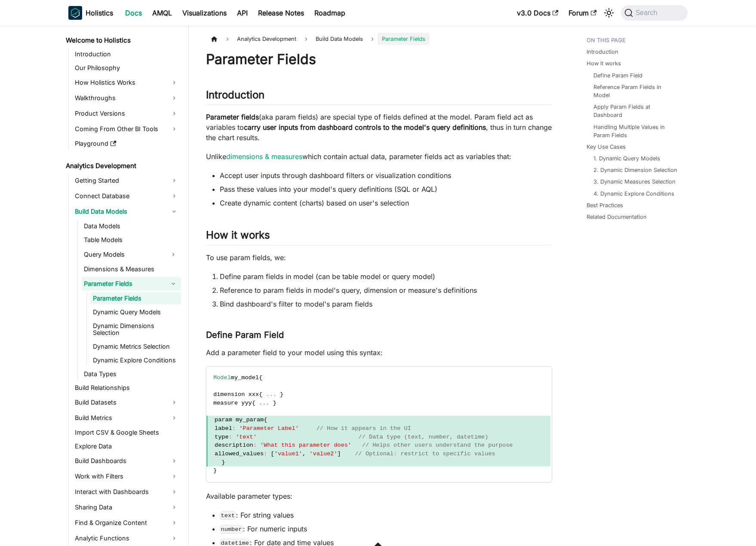 Image resolution: width=756 pixels, height=546 pixels. What do you see at coordinates (127, 538) in the screenshot?
I see `a: Analytic Functions` at bounding box center [127, 538].